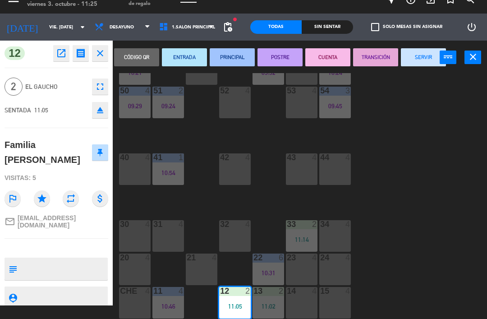 The image size is (487, 319). Describe the element at coordinates (335, 73) in the screenshot. I see `div: 10:24` at that location.